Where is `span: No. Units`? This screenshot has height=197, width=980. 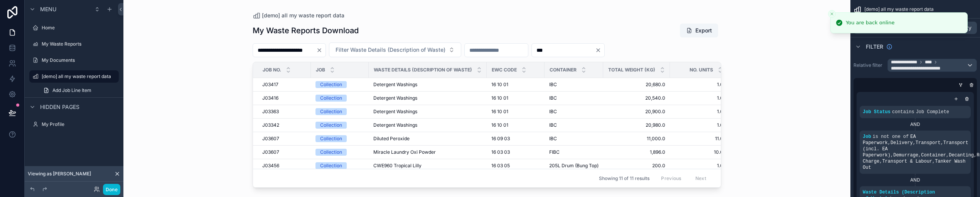 span: No. Units is located at coordinates (701, 70).